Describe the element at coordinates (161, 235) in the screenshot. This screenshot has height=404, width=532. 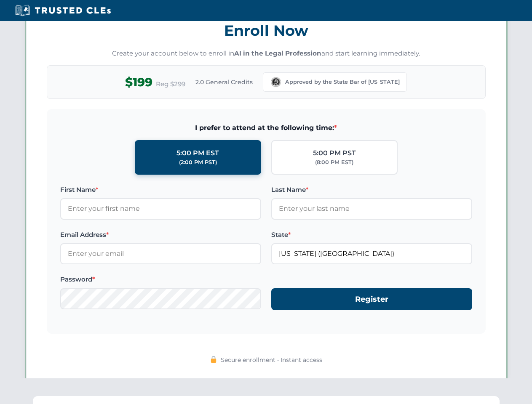
I see `label: Email Address` at that location.